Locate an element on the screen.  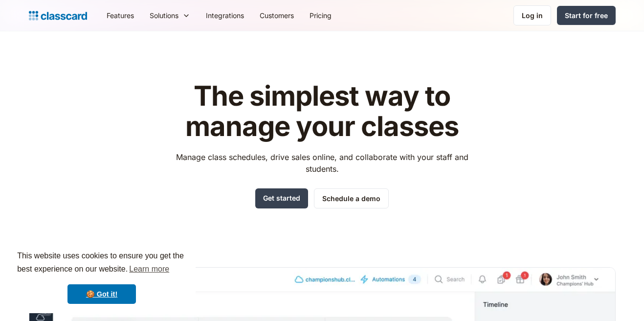
h1: The simplest way to manage your classes is located at coordinates (322, 111).